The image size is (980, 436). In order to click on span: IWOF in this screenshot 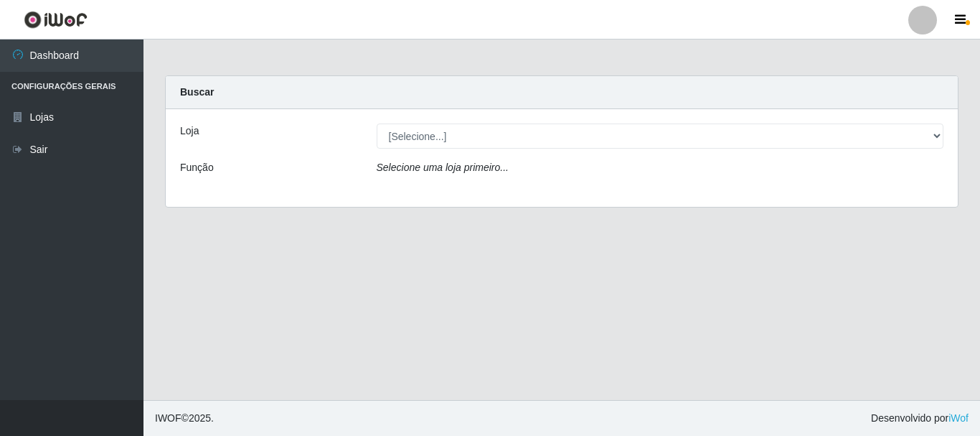, I will do `click(168, 418)`.